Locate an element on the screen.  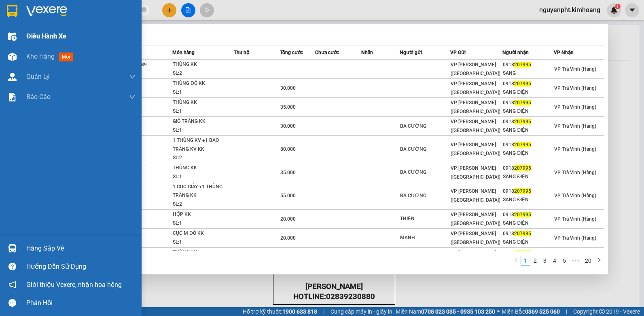
span: Món hàng is located at coordinates (183, 52).